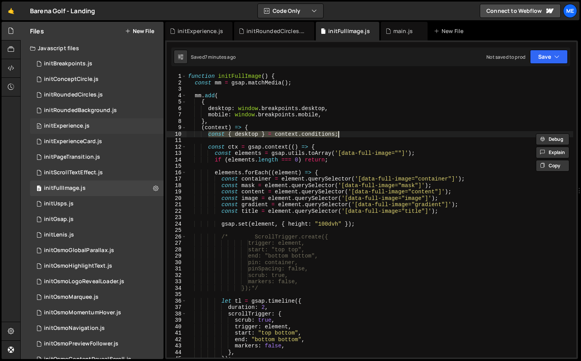 The width and height of the screenshot is (581, 361). What do you see at coordinates (97, 220) in the screenshot?
I see `div: 17023/46771.js` at bounding box center [97, 220].